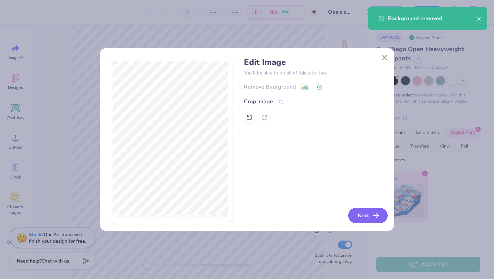 This screenshot has width=494, height=279. Describe the element at coordinates (432, 19) in the screenshot. I see `div: Background removed` at that location.